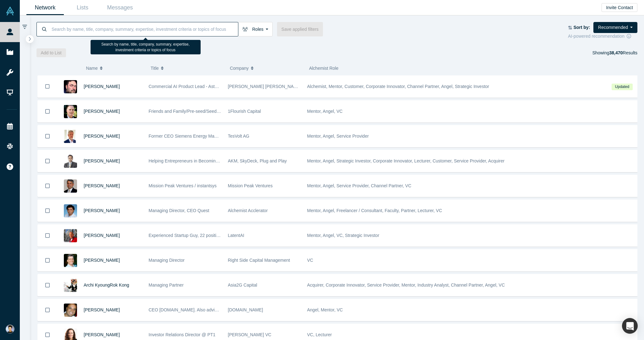 This screenshot has height=340, width=644. Describe the element at coordinates (71, 87) in the screenshot. I see `img: Richard Svinkin's Profile Image` at that location.